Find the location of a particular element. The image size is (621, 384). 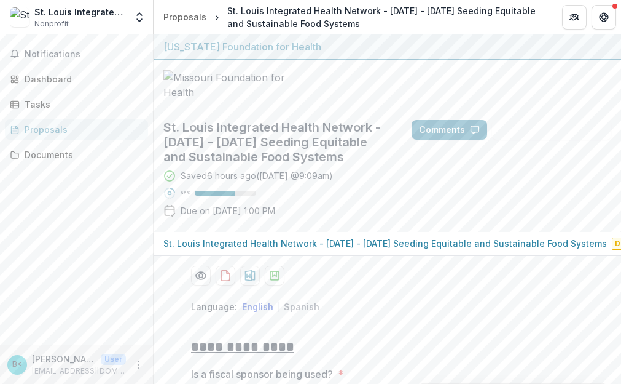

p: Language: is located at coordinates (214, 306).